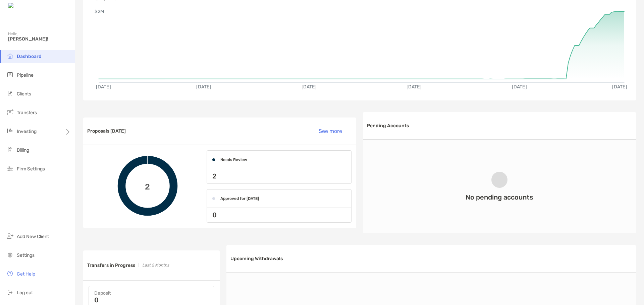 The height and width of the screenshot is (305, 644). I want to click on img: billing icon, so click(10, 150).